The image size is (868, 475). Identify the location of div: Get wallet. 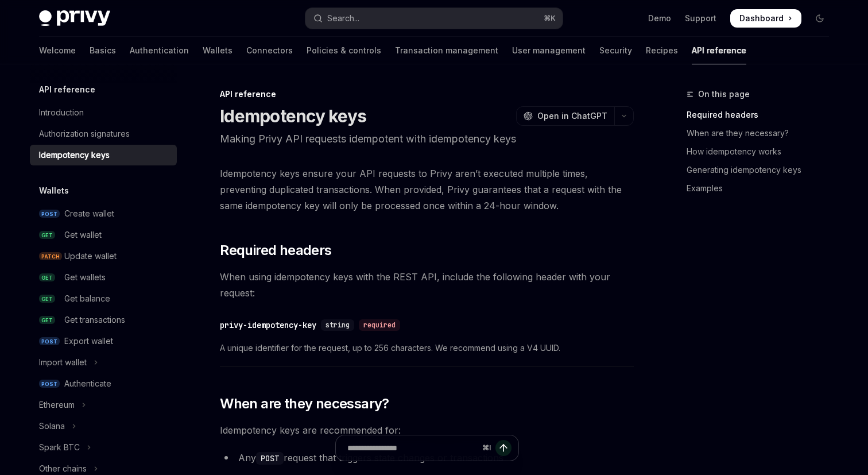
(83, 235).